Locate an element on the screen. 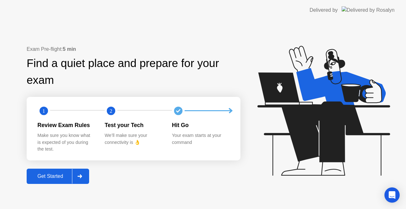 This screenshot has height=209, width=406. div: We’ll make sure your connectivity is 👌 is located at coordinates (133, 139).